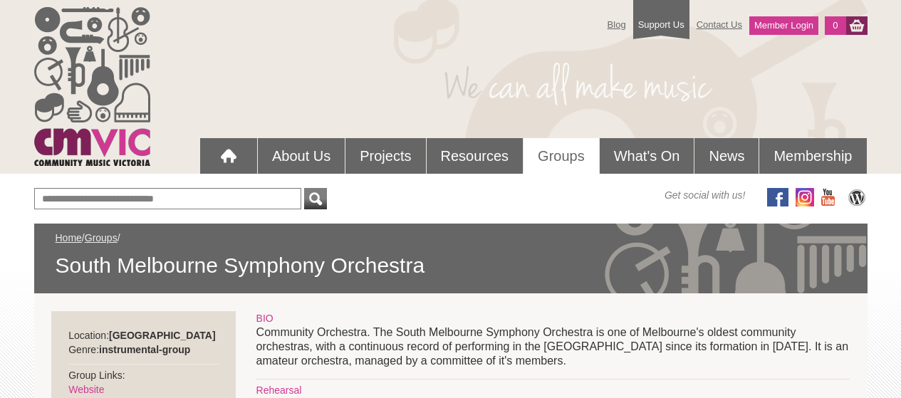 The image size is (901, 398). What do you see at coordinates (647, 156) in the screenshot?
I see `a: What's On` at bounding box center [647, 156].